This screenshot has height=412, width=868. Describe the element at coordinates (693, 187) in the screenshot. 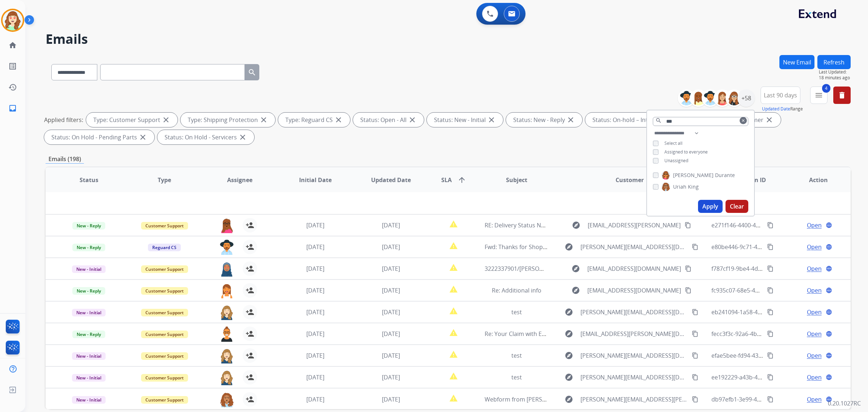

I see `span: King` at that location.